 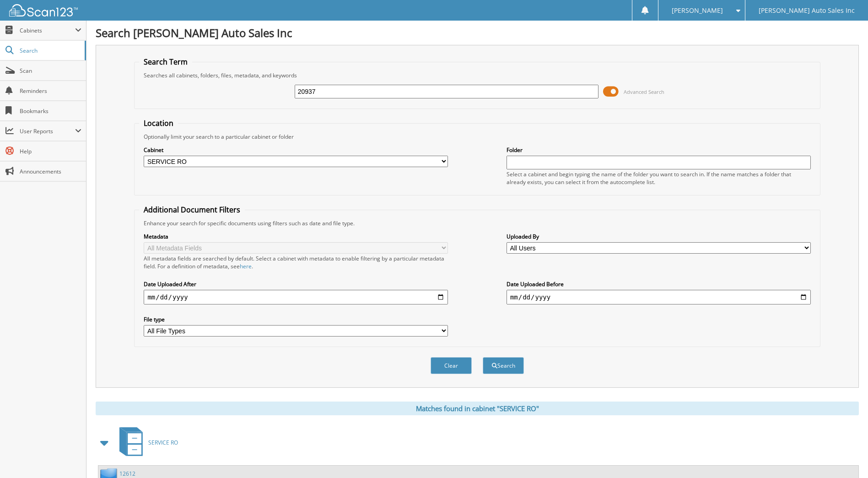 What do you see at coordinates (166, 62) in the screenshot?
I see `legend: Search Term` at bounding box center [166, 62].